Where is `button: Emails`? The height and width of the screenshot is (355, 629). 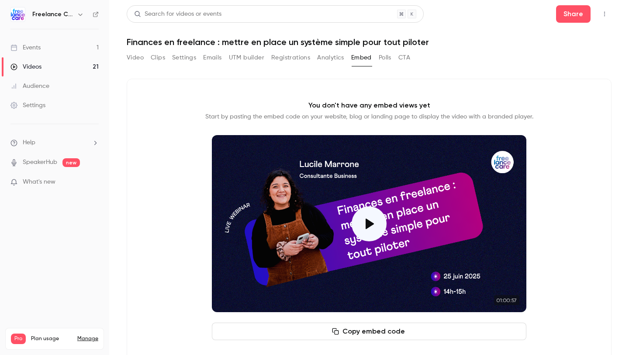
button: Emails is located at coordinates (212, 58).